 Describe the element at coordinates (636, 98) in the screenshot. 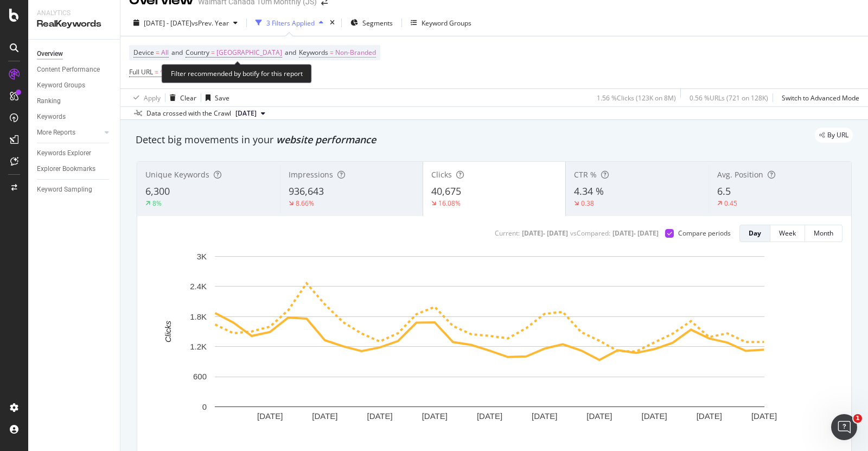

I see `div: 1.56 % Clicks ( 123K on 8M )` at that location.